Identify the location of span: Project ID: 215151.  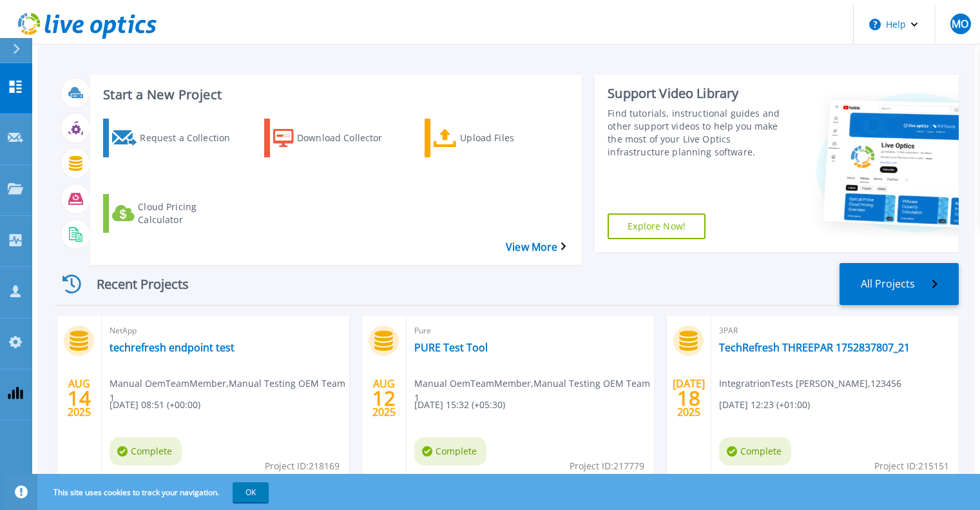
(912, 466).